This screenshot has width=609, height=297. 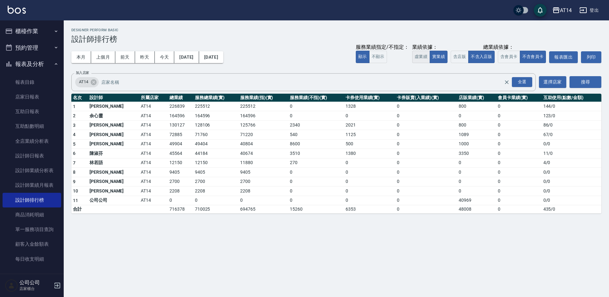 I want to click on td: 144 / 0, so click(x=572, y=106).